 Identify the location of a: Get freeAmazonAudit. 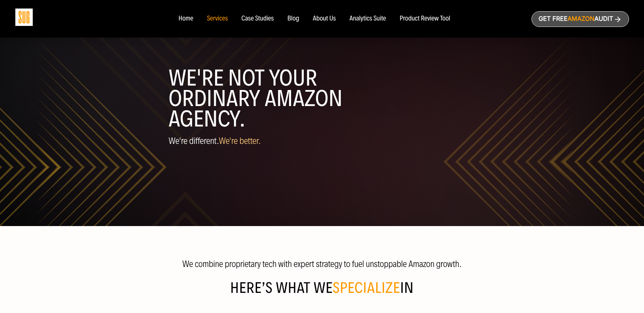
(580, 19).